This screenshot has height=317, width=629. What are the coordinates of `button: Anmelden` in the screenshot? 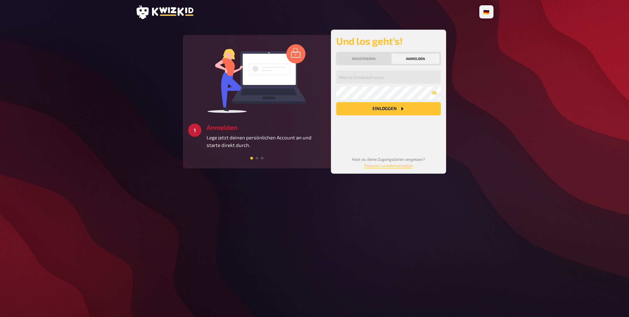 It's located at (416, 59).